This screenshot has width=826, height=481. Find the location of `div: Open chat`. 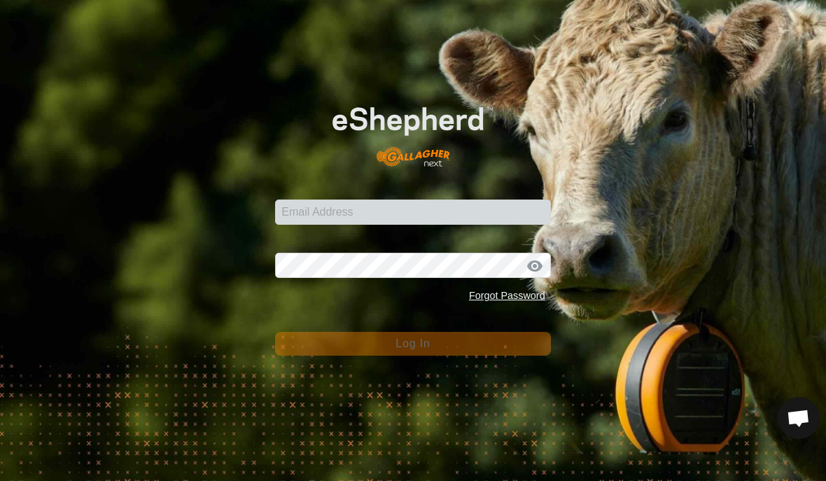

div: Open chat is located at coordinates (799, 418).